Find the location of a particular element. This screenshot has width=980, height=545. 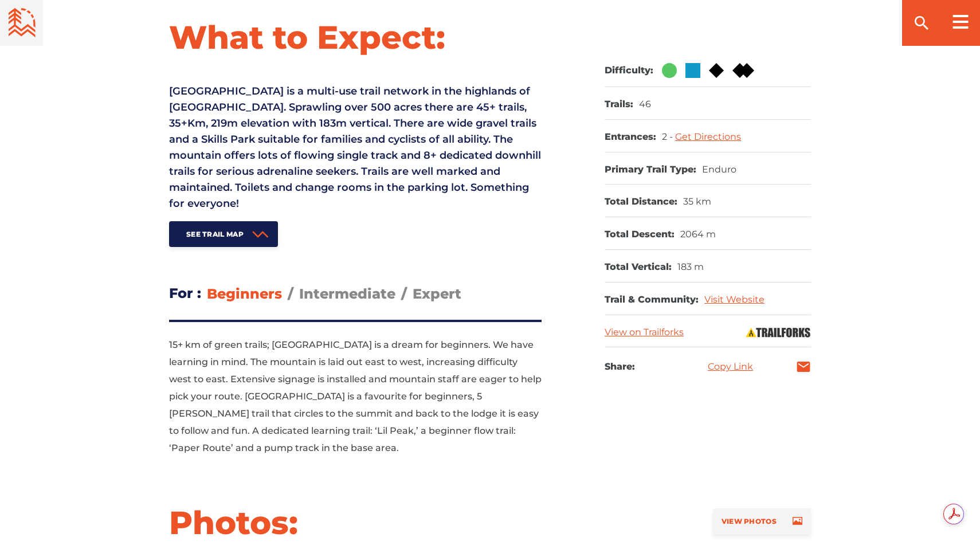

span: Beginners is located at coordinates (244, 294).